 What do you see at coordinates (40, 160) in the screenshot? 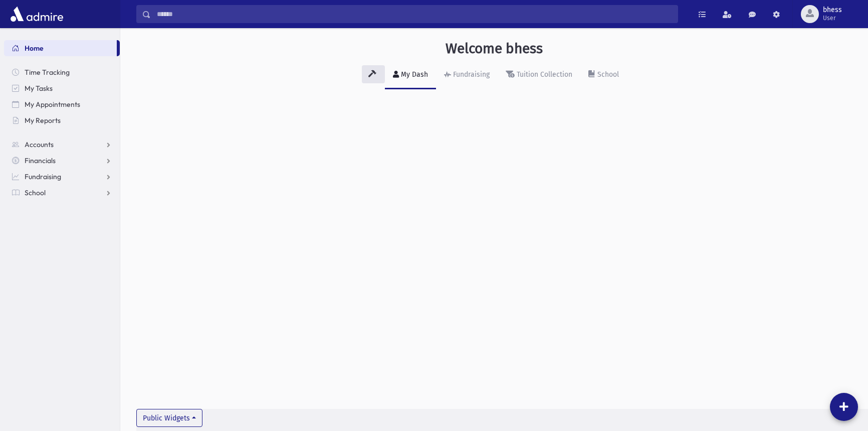
I see `span: Financials` at bounding box center [40, 160].